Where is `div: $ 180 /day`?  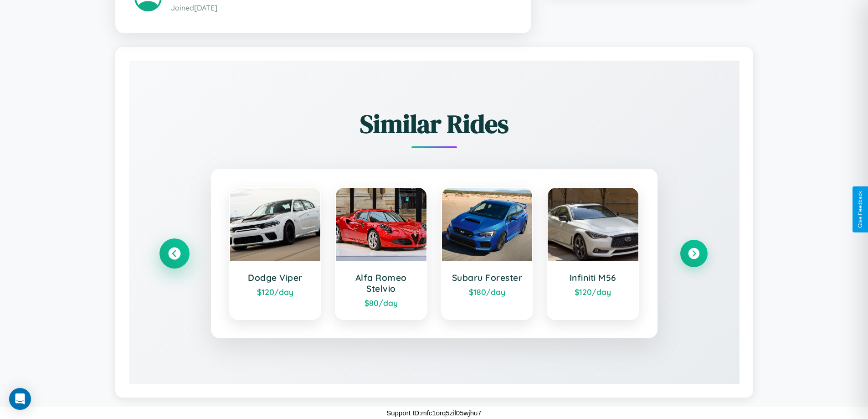
div: $ 180 /day is located at coordinates (487, 292).